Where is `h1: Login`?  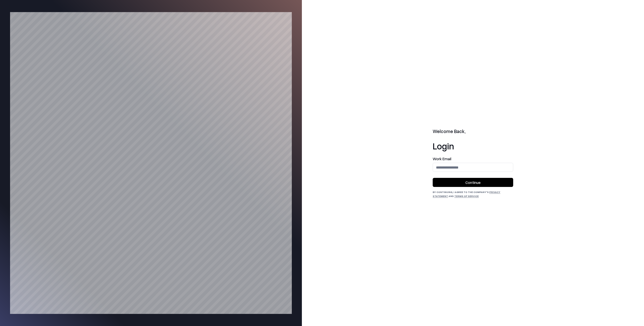 h1: Login is located at coordinates (473, 146).